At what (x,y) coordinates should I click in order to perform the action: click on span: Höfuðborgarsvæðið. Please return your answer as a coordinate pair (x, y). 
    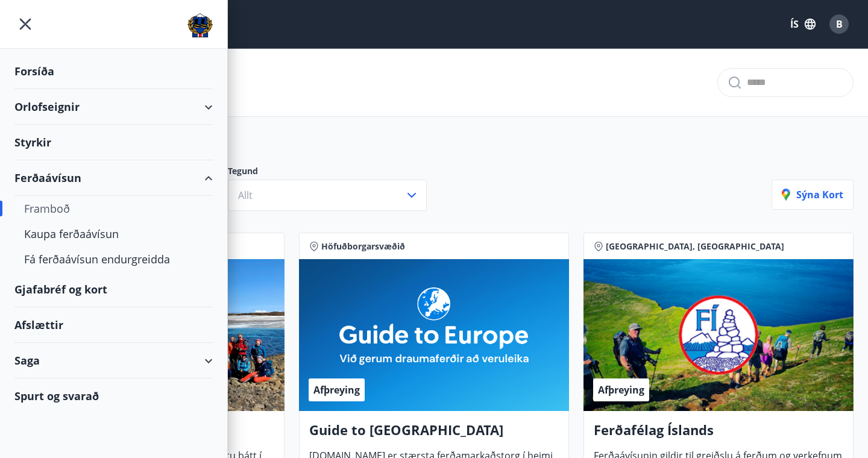
    Looking at the image, I should click on (362, 246).